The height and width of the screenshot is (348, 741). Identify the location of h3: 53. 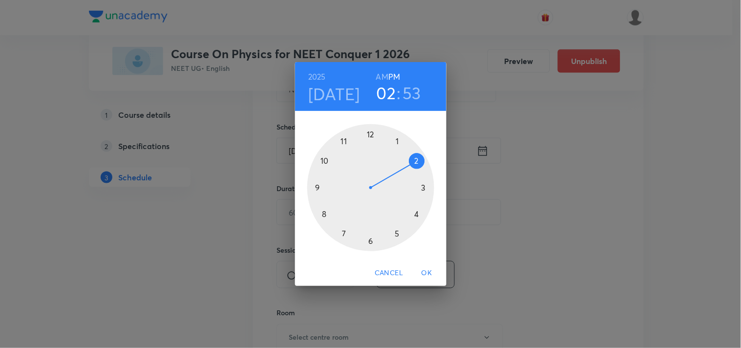
(412, 93).